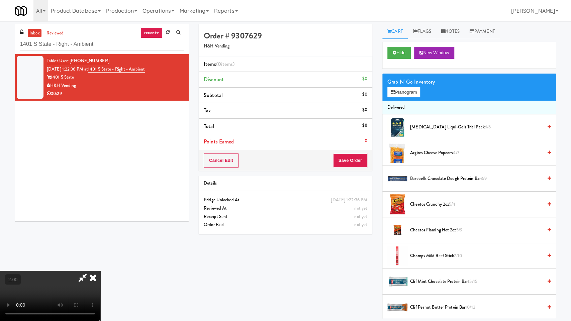  I want to click on a: Cart, so click(395, 31).